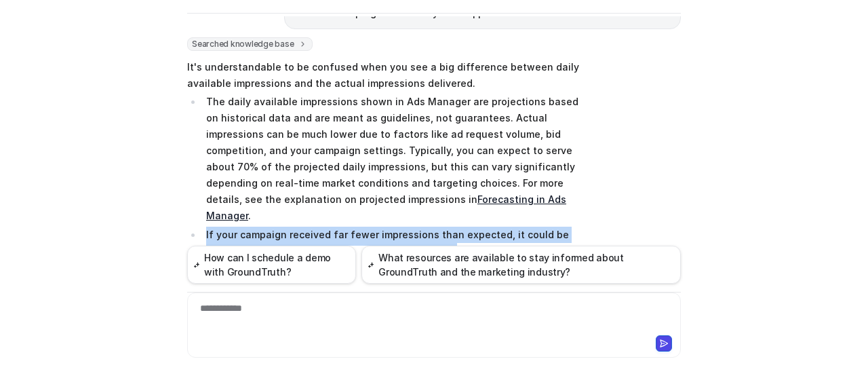 The image size is (868, 374). I want to click on button: What resources are available to stay informed about GroundTruth and the marketing industry?, so click(521, 265).